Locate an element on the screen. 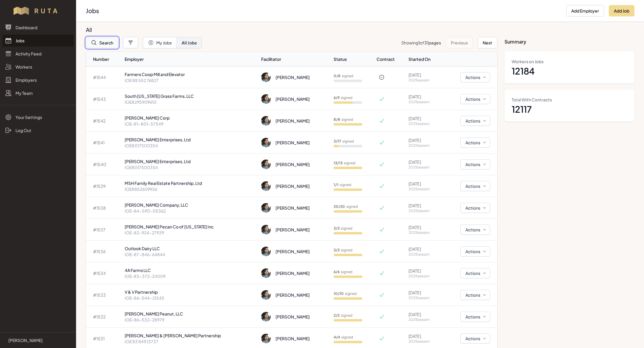 The height and width of the screenshot is (348, 644). p: IOE-81-801-57549 is located at coordinates (191, 123).